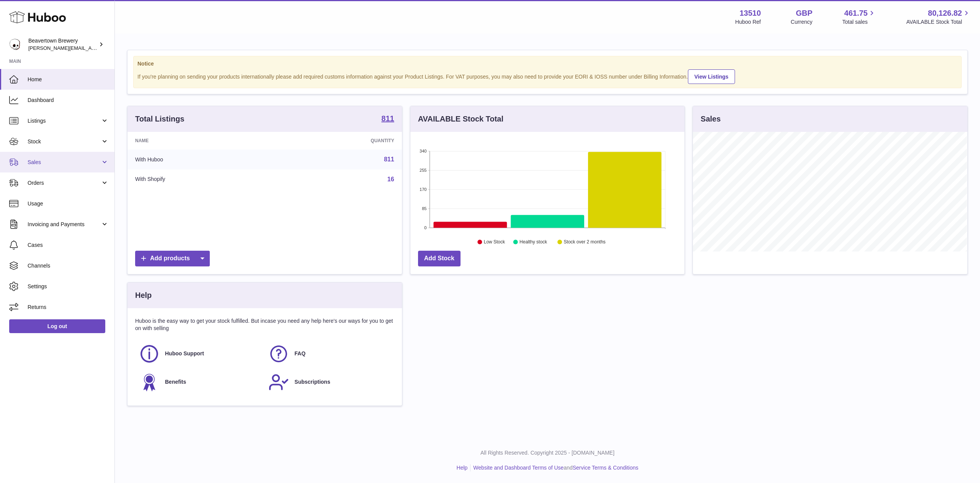  What do you see at coordinates (860, 22) in the screenshot?
I see `span: Total sales` at bounding box center [860, 22].